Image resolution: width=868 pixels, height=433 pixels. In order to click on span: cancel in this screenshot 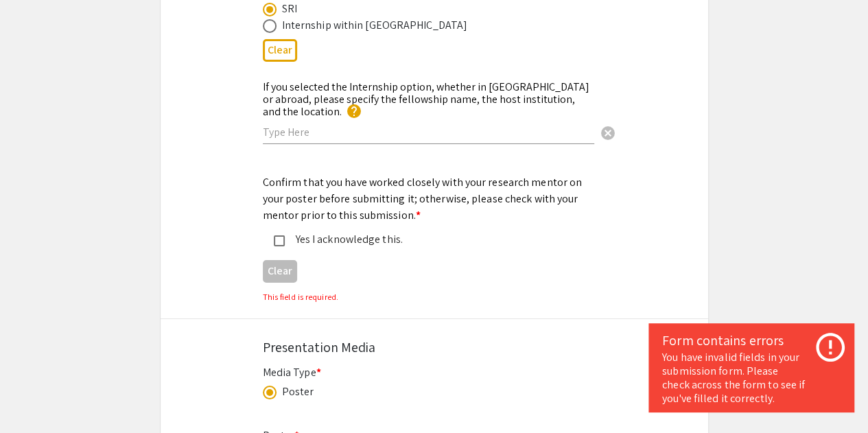, I will do `click(608, 133)`.